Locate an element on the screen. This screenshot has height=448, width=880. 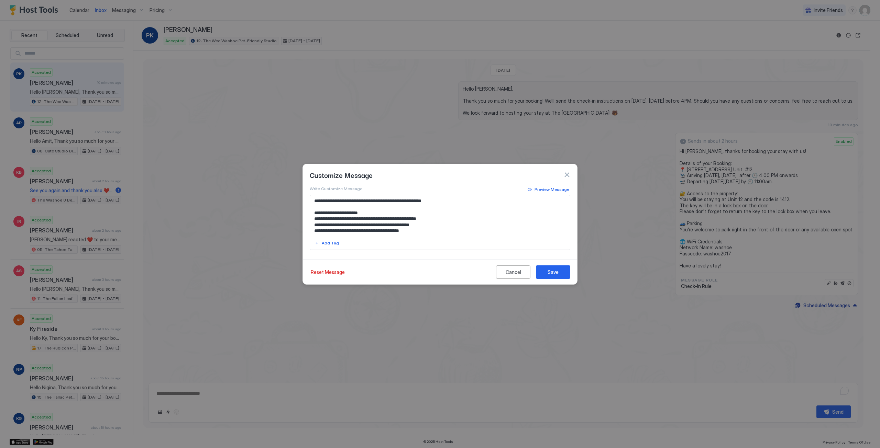
button: Save is located at coordinates (553, 272).